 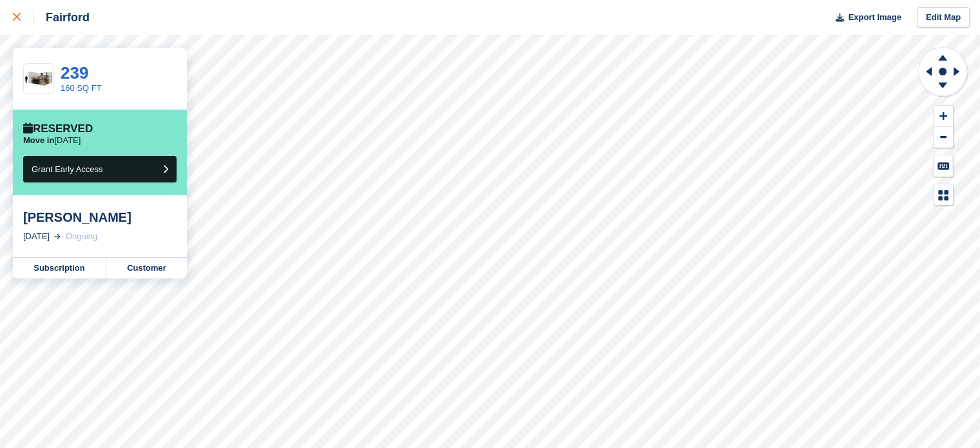 What do you see at coordinates (74, 73) in the screenshot?
I see `a: 239` at bounding box center [74, 73].